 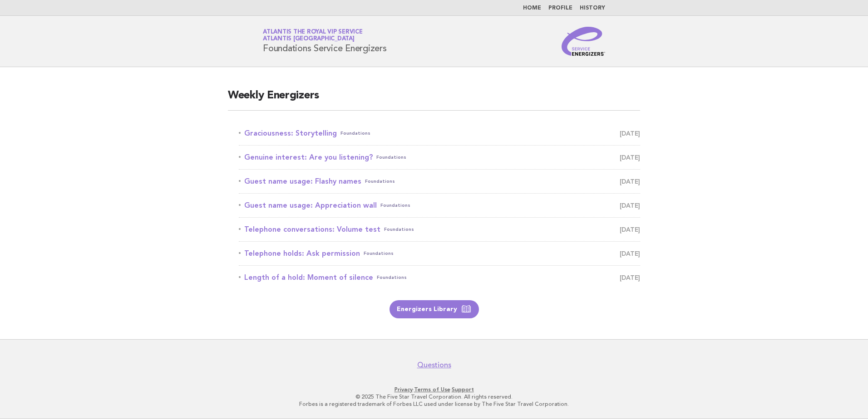 I want to click on a: Terms of Use, so click(x=432, y=390).